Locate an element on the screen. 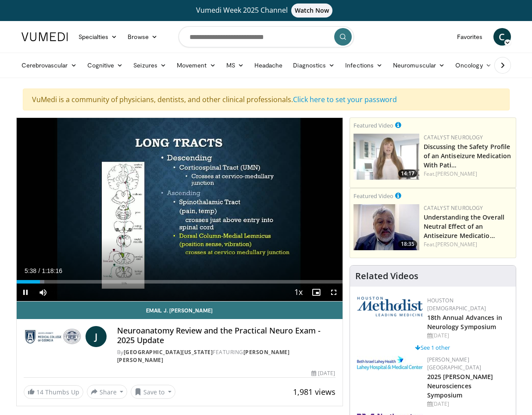 Image resolution: width=532 pixels, height=415 pixels. a: Favorites is located at coordinates (469, 37).